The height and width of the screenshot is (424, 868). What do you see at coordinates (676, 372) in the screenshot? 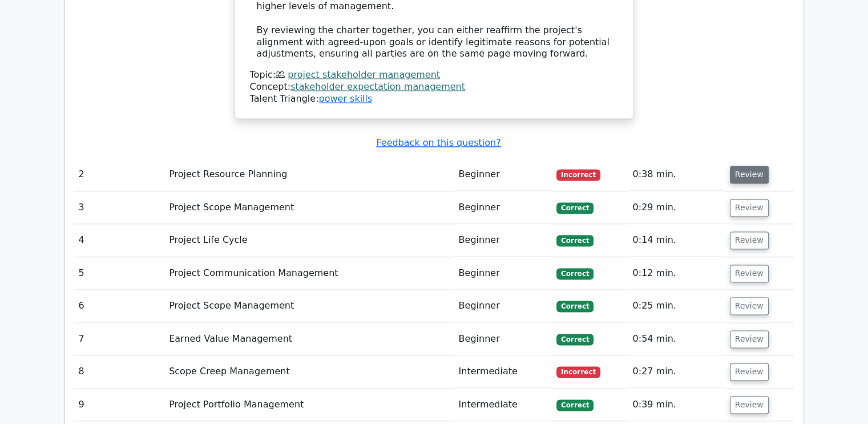
I see `td: 0:27 min.` at bounding box center [676, 372].